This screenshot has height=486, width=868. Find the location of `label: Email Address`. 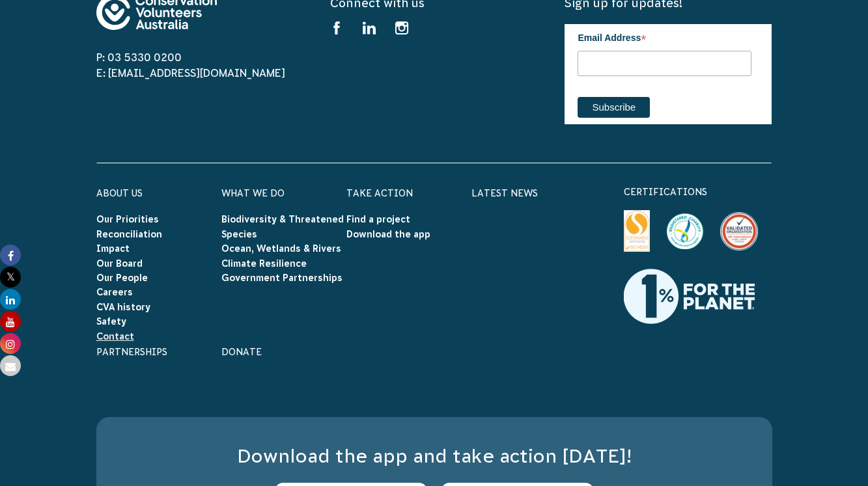

label: Email Address is located at coordinates (664, 36).